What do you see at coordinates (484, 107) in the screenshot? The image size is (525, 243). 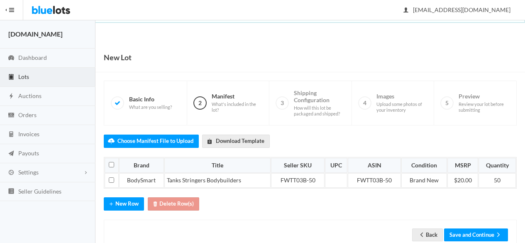 I see `span: Review your lot before submitting` at bounding box center [484, 107].